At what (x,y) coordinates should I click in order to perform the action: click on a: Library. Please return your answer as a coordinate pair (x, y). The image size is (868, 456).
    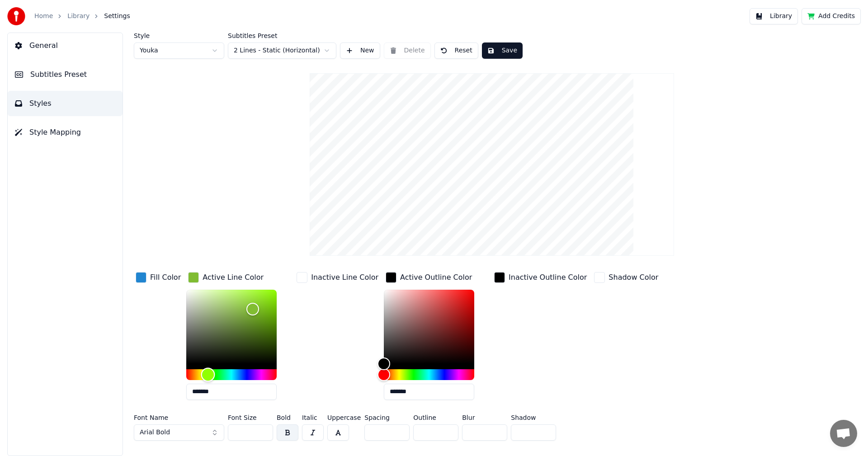
    Looking at the image, I should click on (79, 16).